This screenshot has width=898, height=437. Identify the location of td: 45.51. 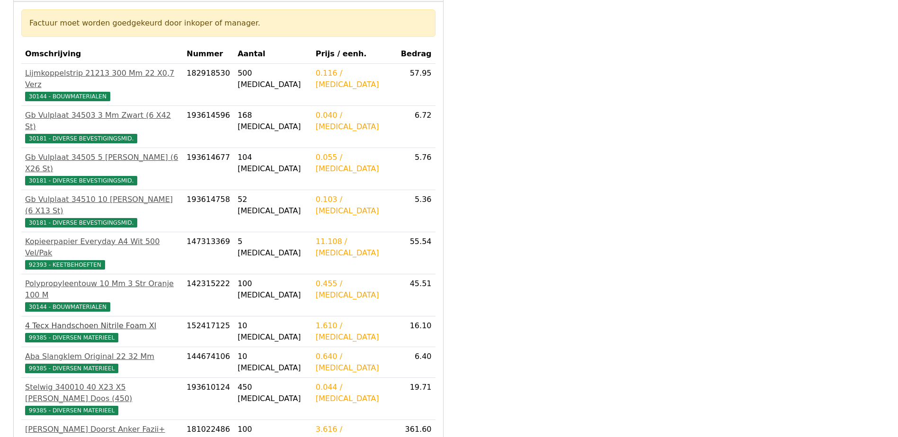
(416, 295).